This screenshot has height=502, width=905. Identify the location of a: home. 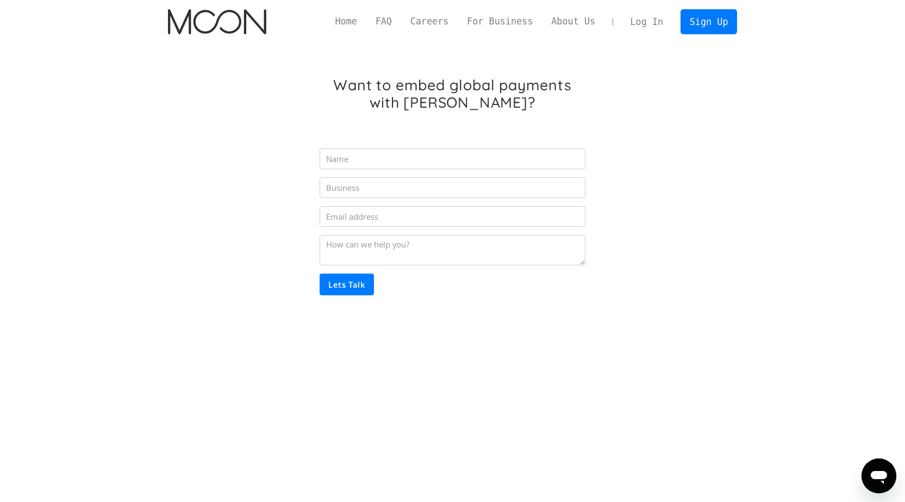
(217, 22).